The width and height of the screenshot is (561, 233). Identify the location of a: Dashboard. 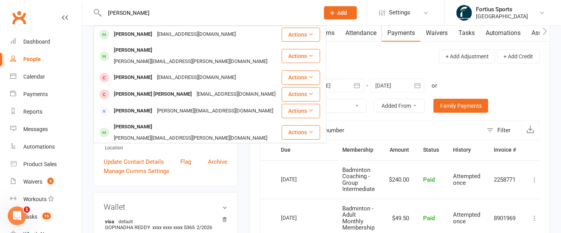
(46, 42).